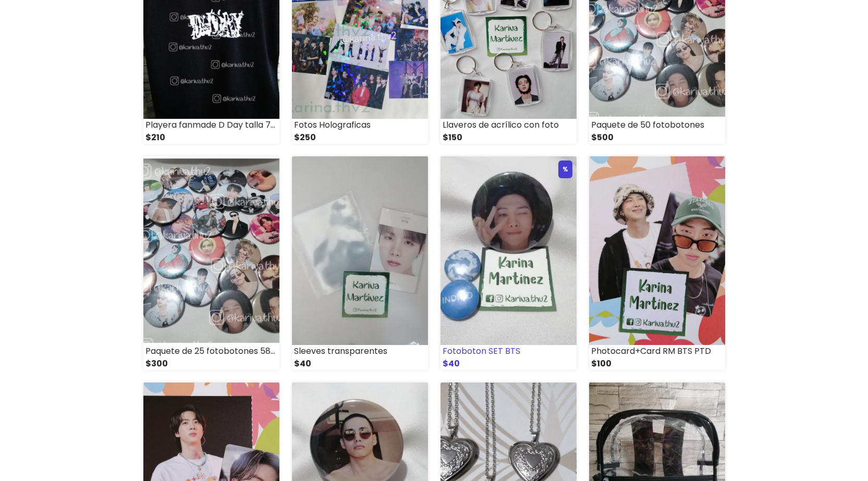 This screenshot has height=481, width=868. What do you see at coordinates (211, 263) in the screenshot?
I see `a: Paquete de 25 fotobotones 58mm $300` at bounding box center [211, 263].